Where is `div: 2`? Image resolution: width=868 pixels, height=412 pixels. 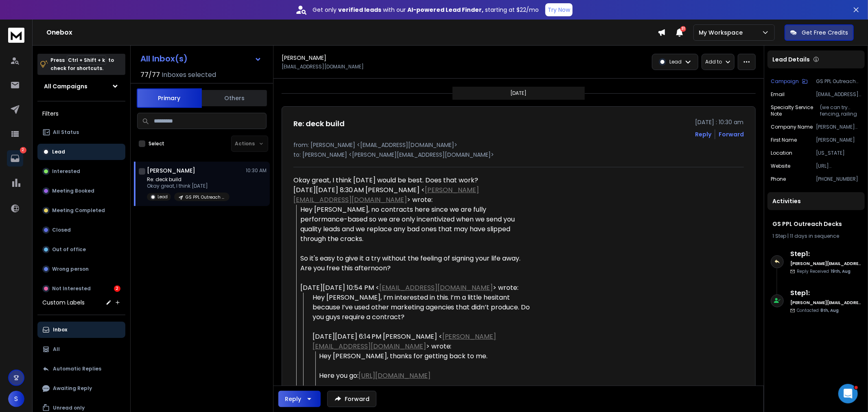
div: 2 is located at coordinates (117, 289).